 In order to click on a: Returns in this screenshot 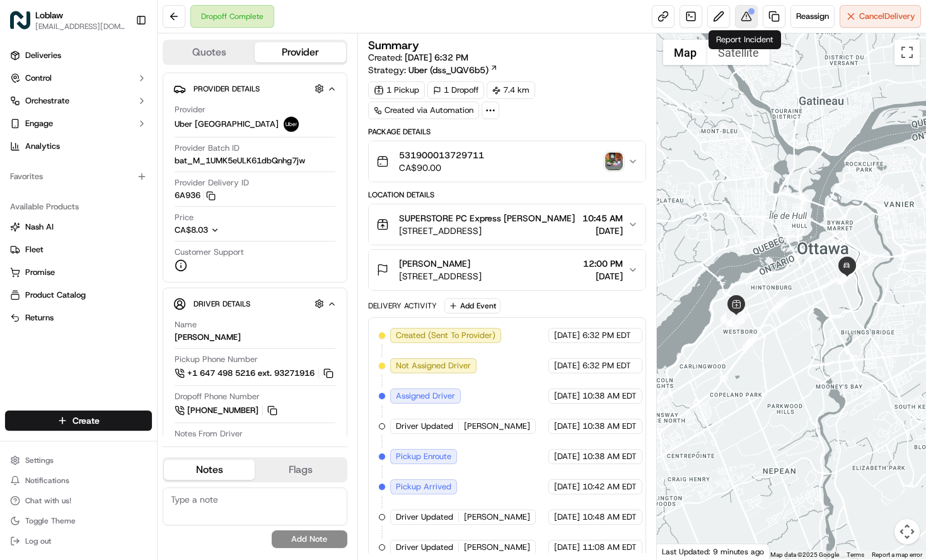, I will do `click(78, 318)`.